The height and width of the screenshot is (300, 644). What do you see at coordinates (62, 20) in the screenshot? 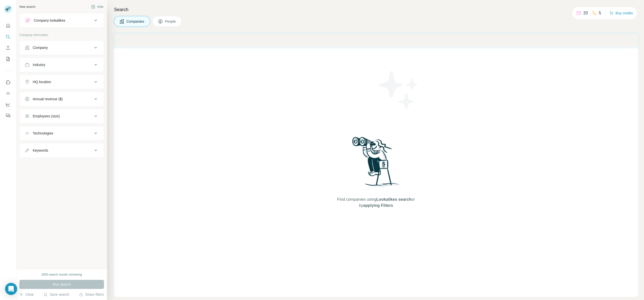
I see `button: Company lookalikes` at bounding box center [62, 20].